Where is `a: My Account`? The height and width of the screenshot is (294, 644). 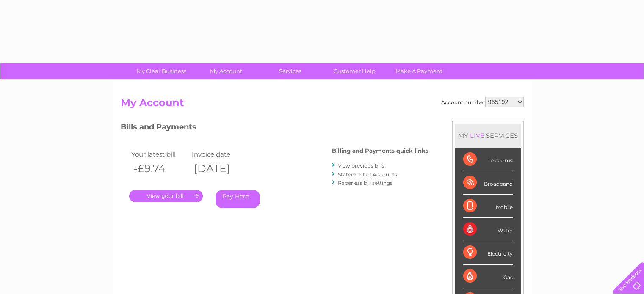
a: My Account is located at coordinates (225, 71).